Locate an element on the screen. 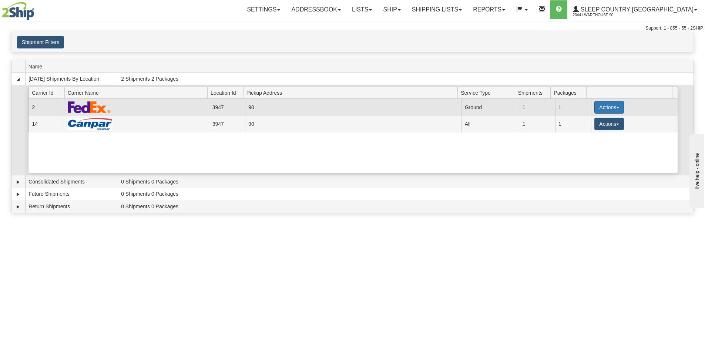  span: Shipments is located at coordinates (534, 92).